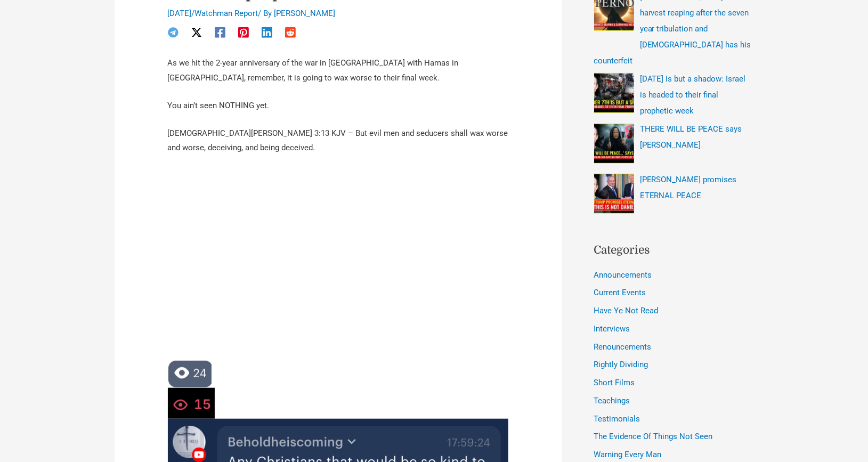  I want to click on p: You ain’t seen NOTHING yet., so click(339, 106).